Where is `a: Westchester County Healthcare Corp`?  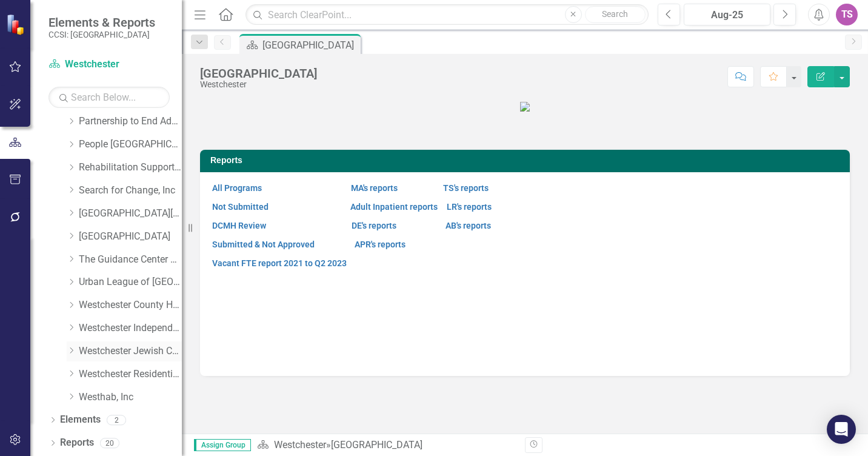
a: Westchester County Healthcare Corp is located at coordinates (131, 306).